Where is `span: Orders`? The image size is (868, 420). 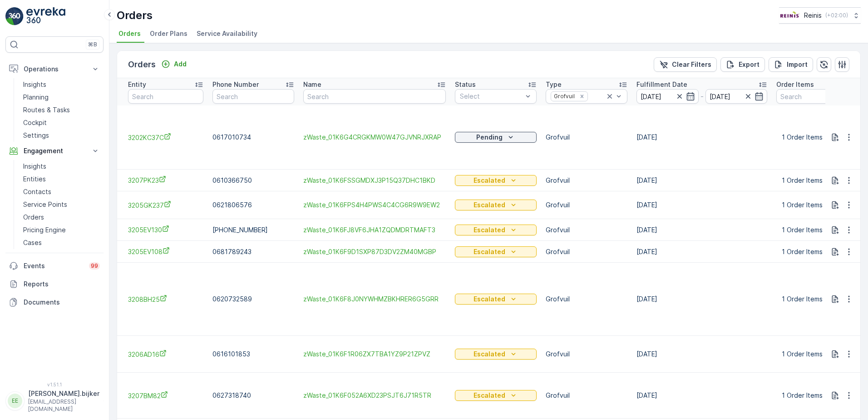 span: Orders is located at coordinates (129, 33).